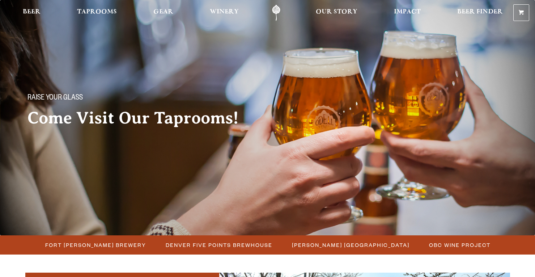 This screenshot has width=535, height=277. What do you see at coordinates (31, 13) in the screenshot?
I see `a: Beer` at bounding box center [31, 13].